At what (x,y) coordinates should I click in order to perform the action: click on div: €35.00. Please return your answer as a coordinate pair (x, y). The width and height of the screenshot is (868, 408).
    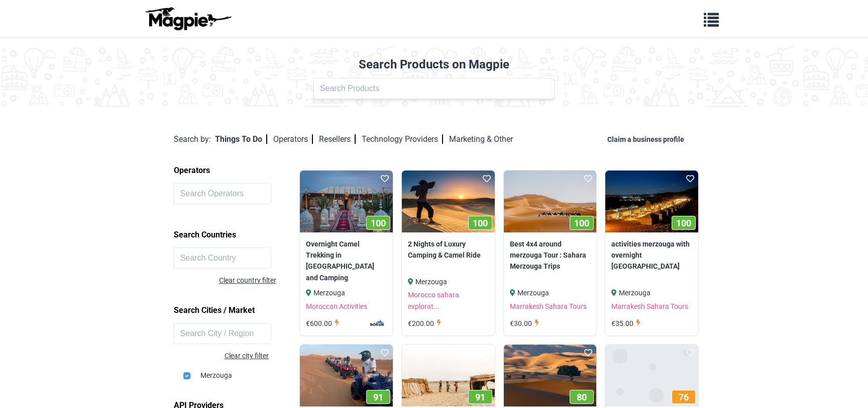
    Looking at the image, I should click on (627, 323).